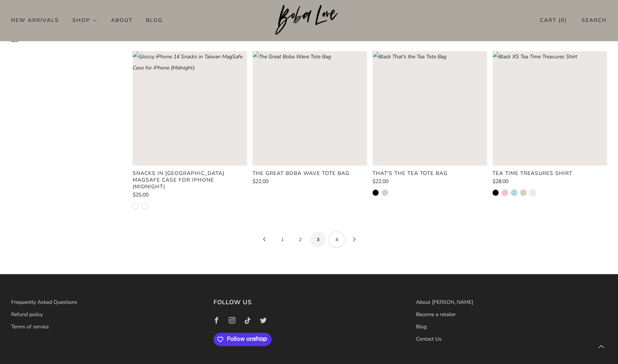 This screenshot has height=364, width=618. What do you see at coordinates (410, 173) in the screenshot?
I see `product-card-title: That's the Tea Tote Bag` at bounding box center [410, 173].